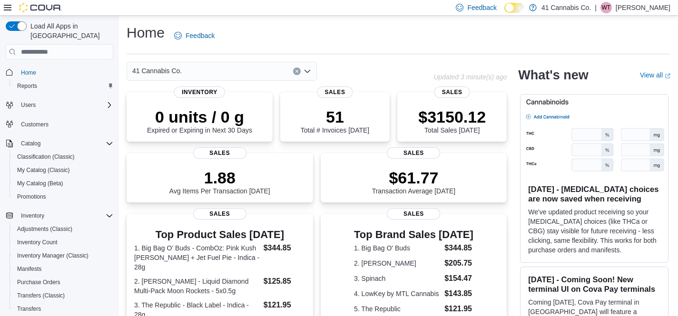  What do you see at coordinates (29, 269) in the screenshot?
I see `a: Manifests` at bounding box center [29, 269].